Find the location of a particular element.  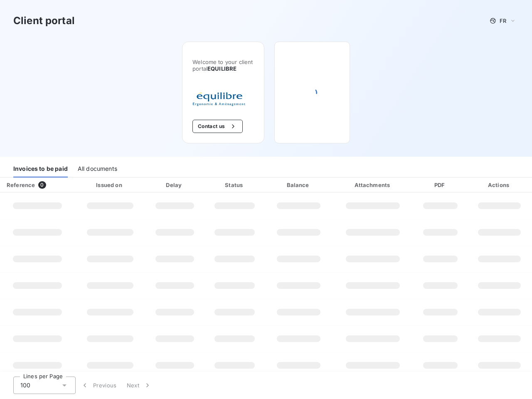

div: Status is located at coordinates (234, 185).